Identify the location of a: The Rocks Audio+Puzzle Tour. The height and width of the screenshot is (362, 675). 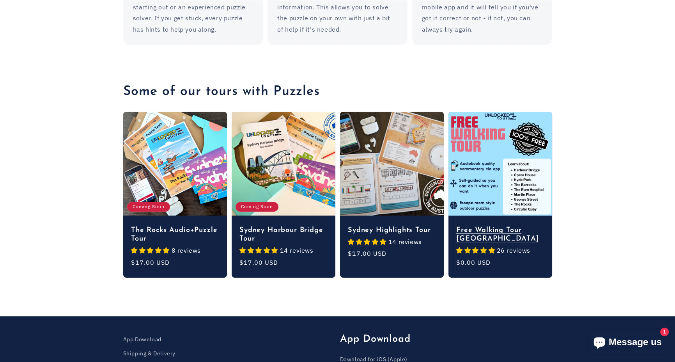
(175, 234).